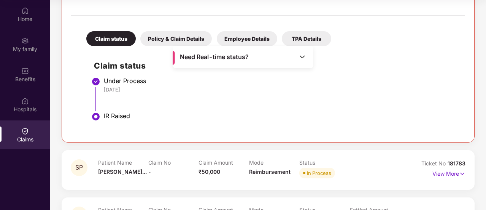 This screenshot has width=486, height=210. Describe the element at coordinates (457, 163) in the screenshot. I see `span: 181783` at that location.